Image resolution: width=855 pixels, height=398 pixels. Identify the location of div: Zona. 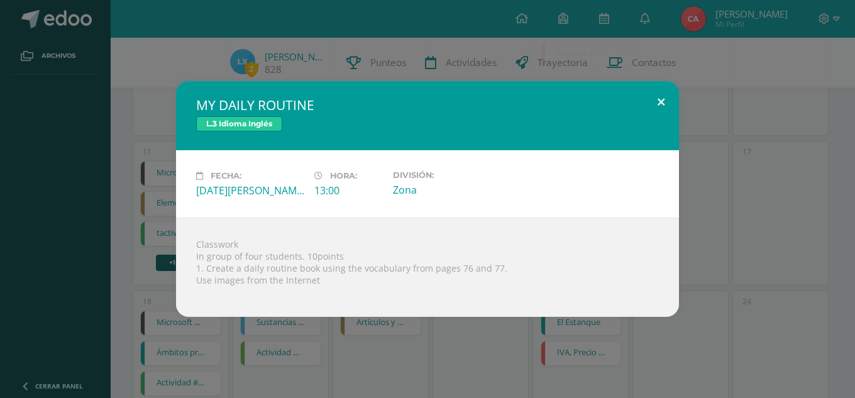
(447, 190).